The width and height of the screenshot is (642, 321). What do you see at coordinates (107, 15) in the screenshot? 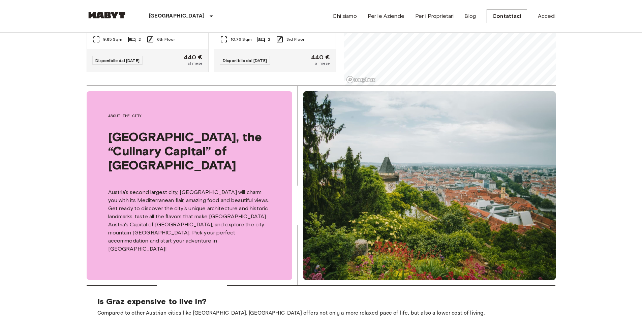
I see `img: Habyt` at bounding box center [107, 15].